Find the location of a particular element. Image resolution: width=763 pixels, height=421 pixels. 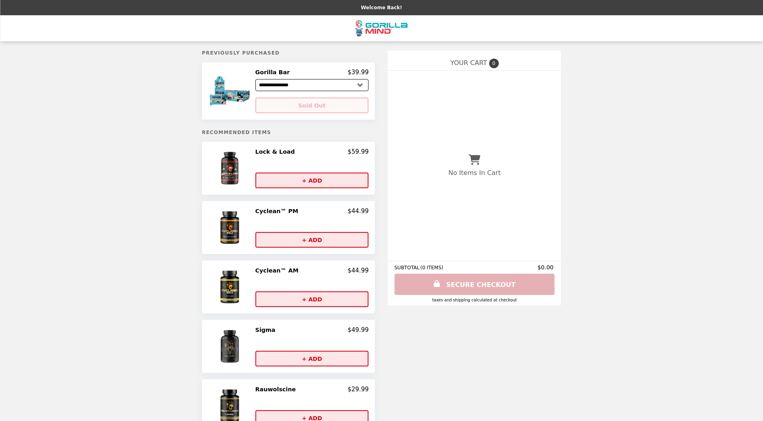

p: $49.99 is located at coordinates (358, 330).